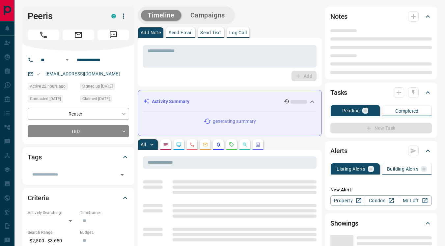 The image size is (445, 246). What do you see at coordinates (78, 131) in the screenshot?
I see `div: TBD` at bounding box center [78, 131].